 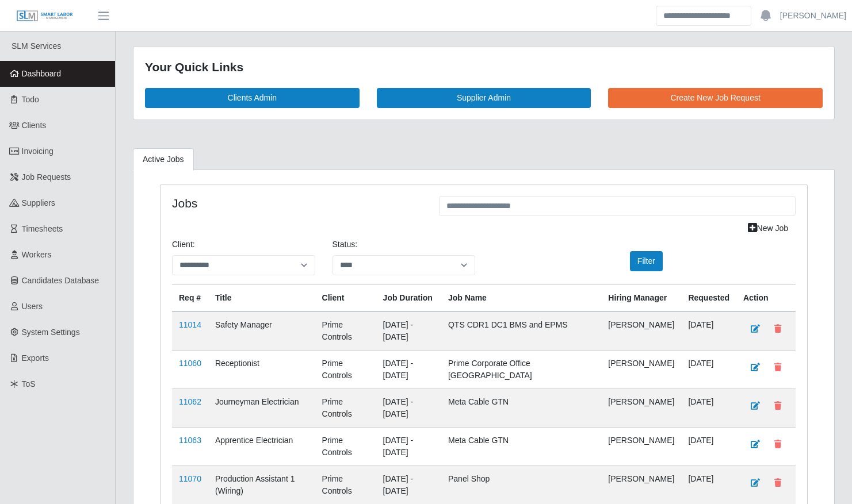 What do you see at coordinates (46, 177) in the screenshot?
I see `span: Job Requests` at bounding box center [46, 177].